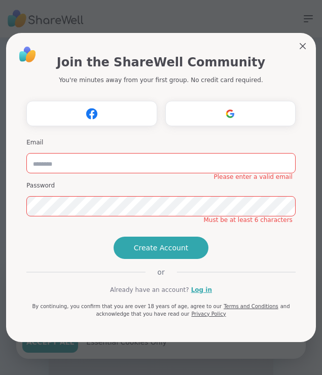 The height and width of the screenshot is (375, 322). What do you see at coordinates (209, 314) in the screenshot?
I see `a: Privacy Policy` at bounding box center [209, 314].